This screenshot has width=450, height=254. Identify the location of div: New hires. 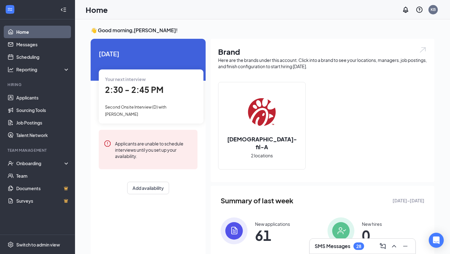
(372, 224).